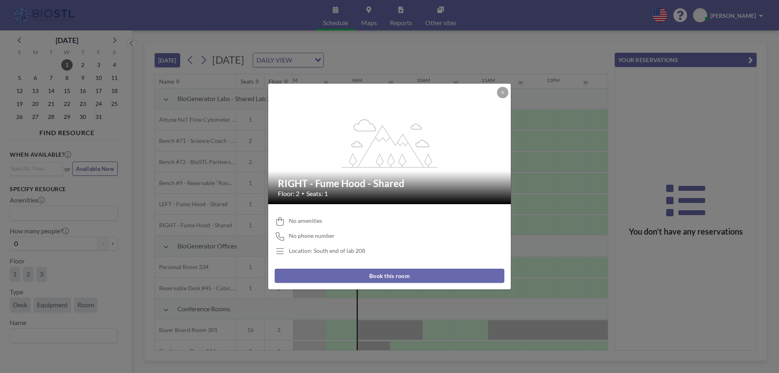 This screenshot has width=779, height=373. What do you see at coordinates (289, 194) in the screenshot?
I see `span: Floor: 2` at bounding box center [289, 194].